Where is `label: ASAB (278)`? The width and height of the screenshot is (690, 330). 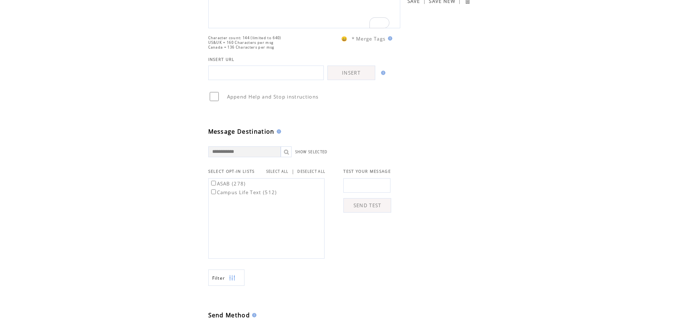 label: ASAB (278) is located at coordinates (228, 184).